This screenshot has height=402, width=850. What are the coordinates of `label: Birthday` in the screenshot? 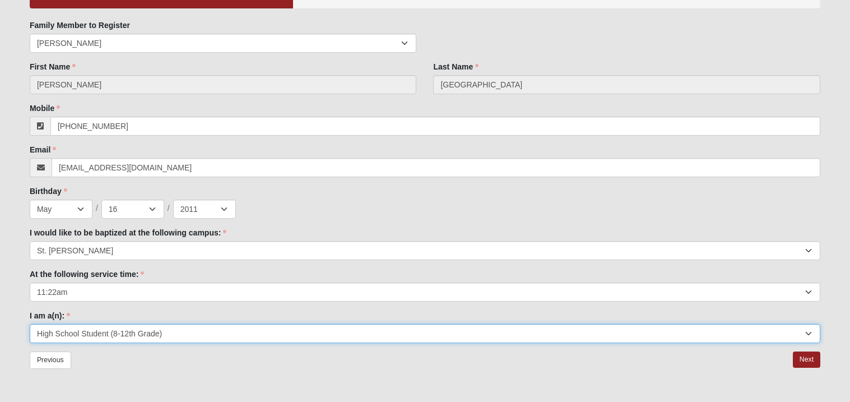 It's located at (48, 191).